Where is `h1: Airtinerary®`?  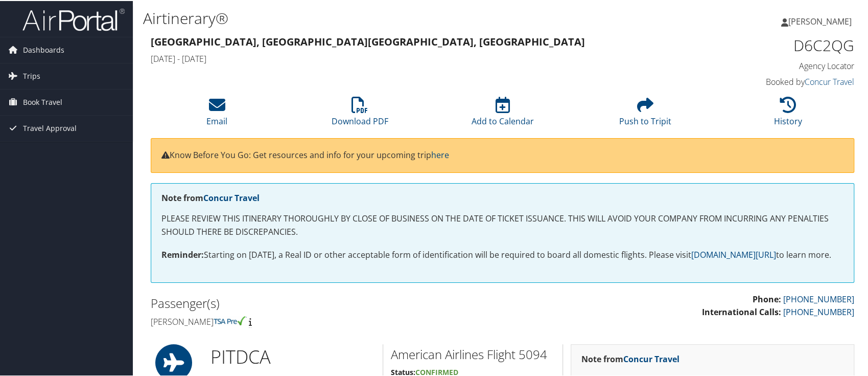
h1: Airtinerary® is located at coordinates (383, 18).